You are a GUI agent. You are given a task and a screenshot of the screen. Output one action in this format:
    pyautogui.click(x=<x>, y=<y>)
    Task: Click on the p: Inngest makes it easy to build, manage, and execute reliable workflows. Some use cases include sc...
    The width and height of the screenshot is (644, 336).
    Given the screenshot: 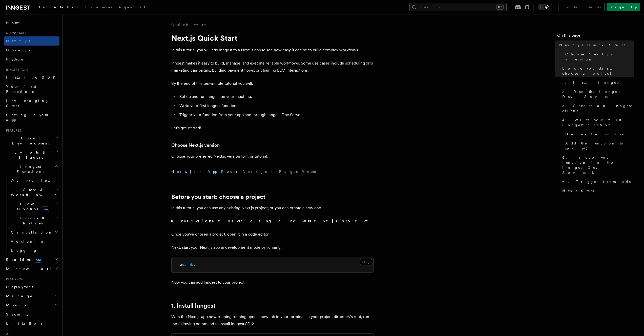 What is the action you would take?
    pyautogui.click(x=273, y=67)
    